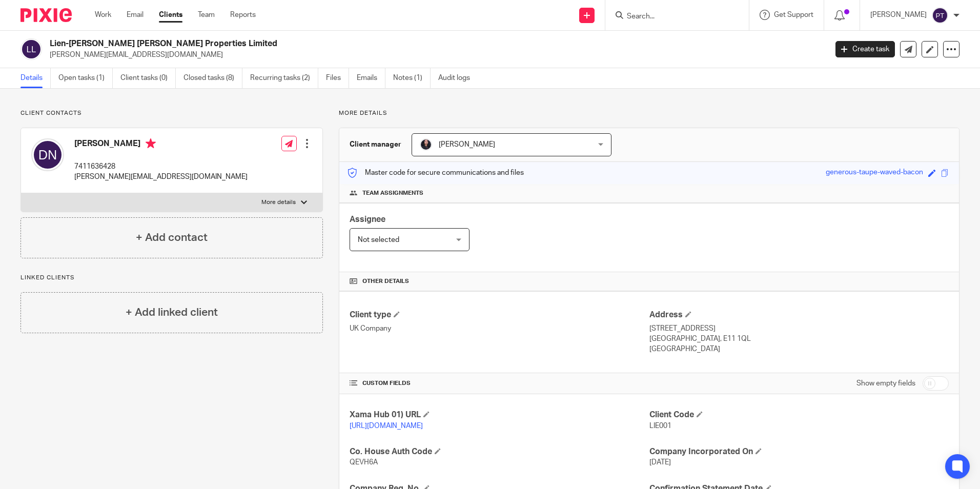  I want to click on span: LIE001, so click(660, 426).